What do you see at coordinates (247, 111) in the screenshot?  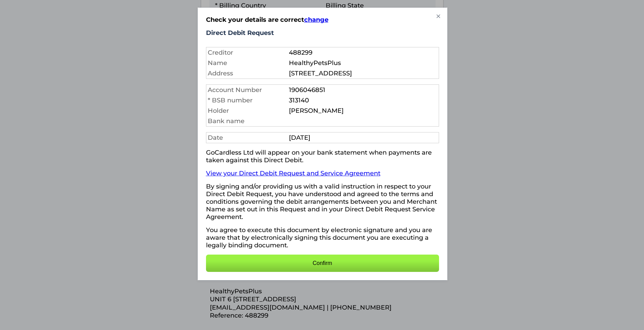 I see `td: Holder` at bounding box center [247, 111].